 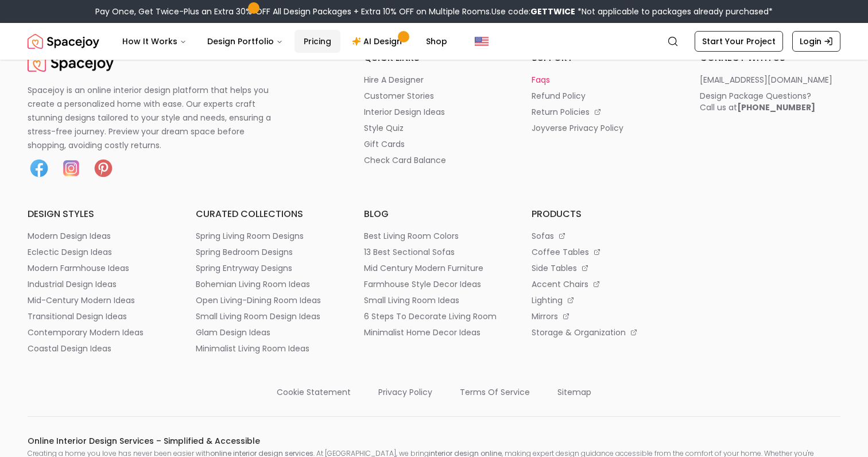 I want to click on h6: curated collections, so click(x=266, y=214).